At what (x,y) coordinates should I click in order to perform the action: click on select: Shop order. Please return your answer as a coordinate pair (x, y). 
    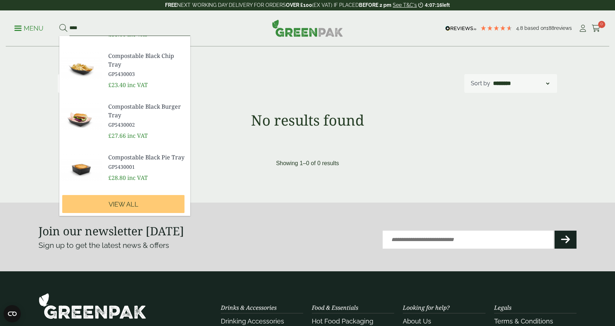
    Looking at the image, I should click on (521, 83).